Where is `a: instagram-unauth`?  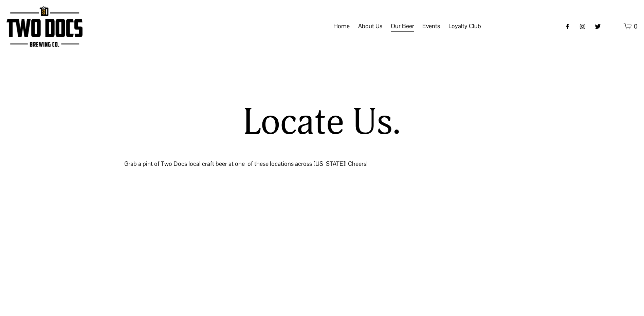 a: instagram-unauth is located at coordinates (583, 26).